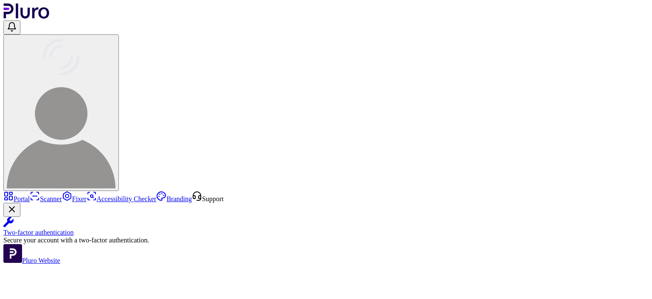 The height and width of the screenshot is (299, 652). What do you see at coordinates (12, 209) in the screenshot?
I see `button: Close Two-factor authentication notification` at bounding box center [12, 209].